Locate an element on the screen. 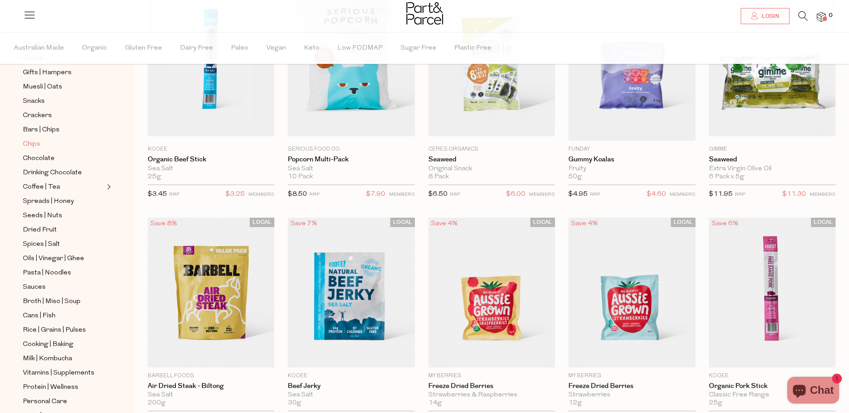 The image size is (849, 413). div: Original Snack is located at coordinates (491, 169).